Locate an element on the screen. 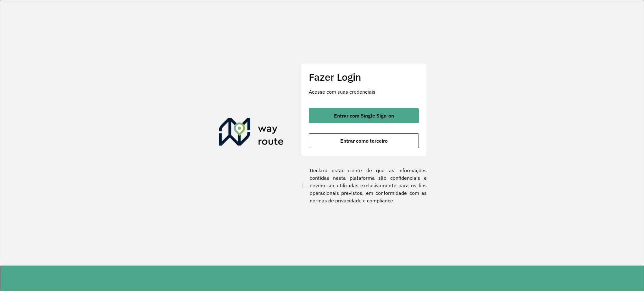 This screenshot has width=644, height=291. img: Roteirizador AmbevTech is located at coordinates (251, 133).